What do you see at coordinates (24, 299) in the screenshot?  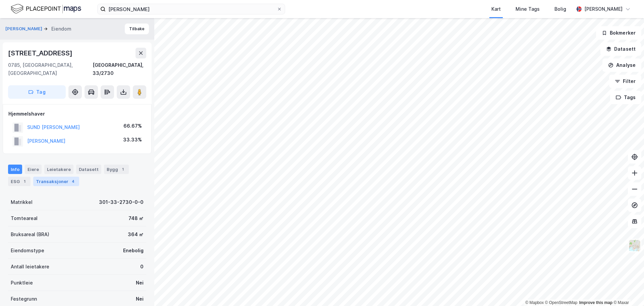 I see `div: Festegrunn` at bounding box center [24, 299].